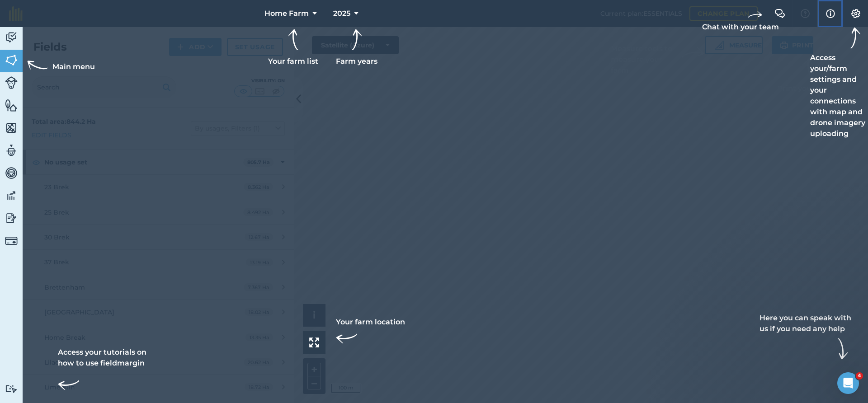 The width and height of the screenshot is (868, 403). Describe the element at coordinates (830, 14) in the screenshot. I see `img: svg+xml;base64,PHN2ZyB4bWxucz0iaHR0cDovL3d3dy53My5vcmcvMjAwMC9zdmciIHdpZHRoPSIxNyIgaGVpZ2h0PSIxNy...` at that location.